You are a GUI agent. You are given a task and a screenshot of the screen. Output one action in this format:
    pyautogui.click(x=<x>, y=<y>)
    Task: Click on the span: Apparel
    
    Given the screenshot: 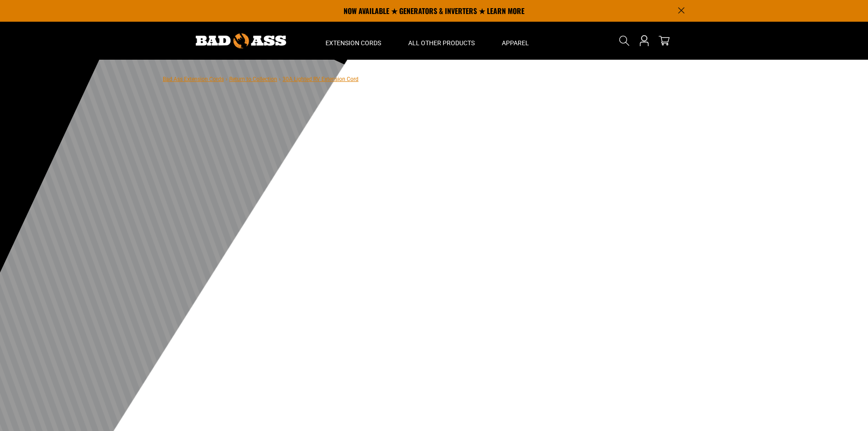 What is the action you would take?
    pyautogui.click(x=516, y=43)
    